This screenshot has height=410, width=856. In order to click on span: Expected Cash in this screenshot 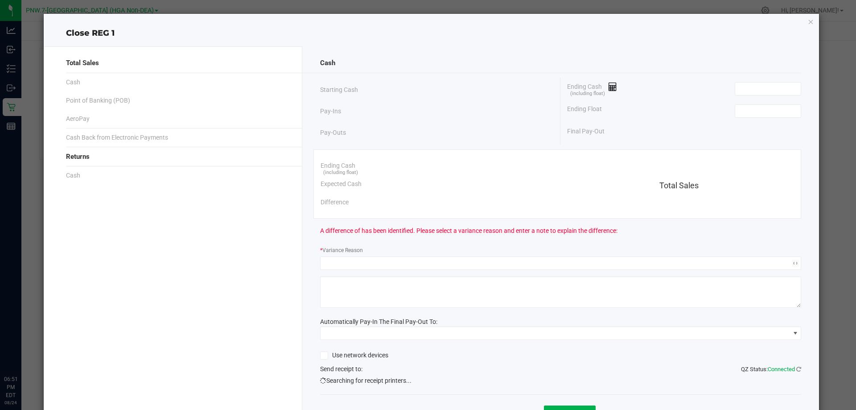, I will do `click(341, 184)`.